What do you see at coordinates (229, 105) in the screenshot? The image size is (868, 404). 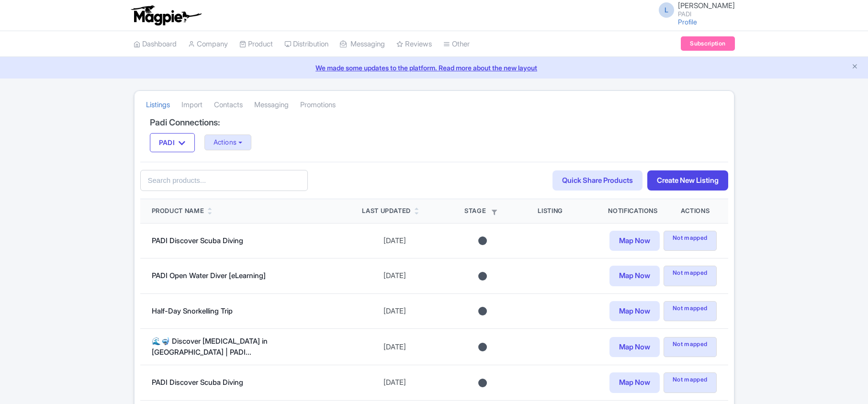 I see `a: Contacts` at bounding box center [229, 105].